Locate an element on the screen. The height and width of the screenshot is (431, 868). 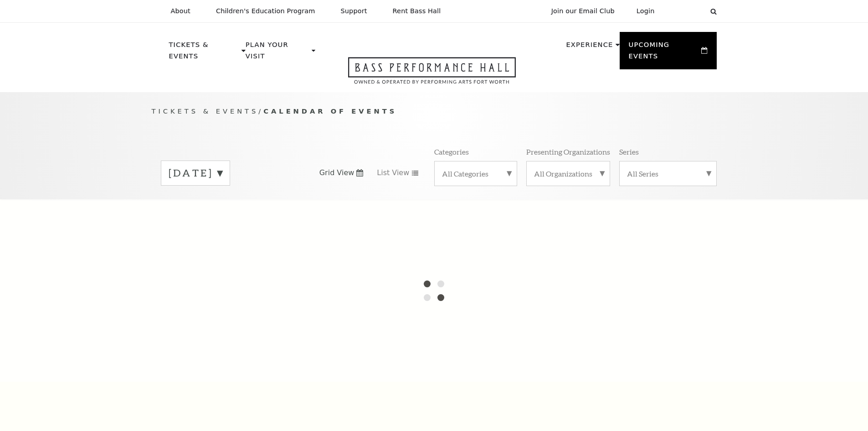
select: Select: is located at coordinates (685, 11).